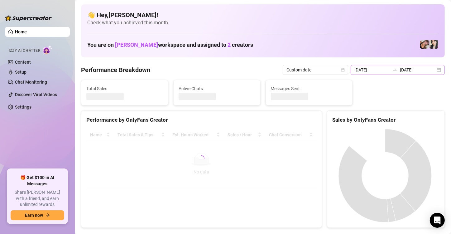 The height and width of the screenshot is (234, 451). Describe the element at coordinates (395, 70) in the screenshot. I see `span: swap-right` at that location.